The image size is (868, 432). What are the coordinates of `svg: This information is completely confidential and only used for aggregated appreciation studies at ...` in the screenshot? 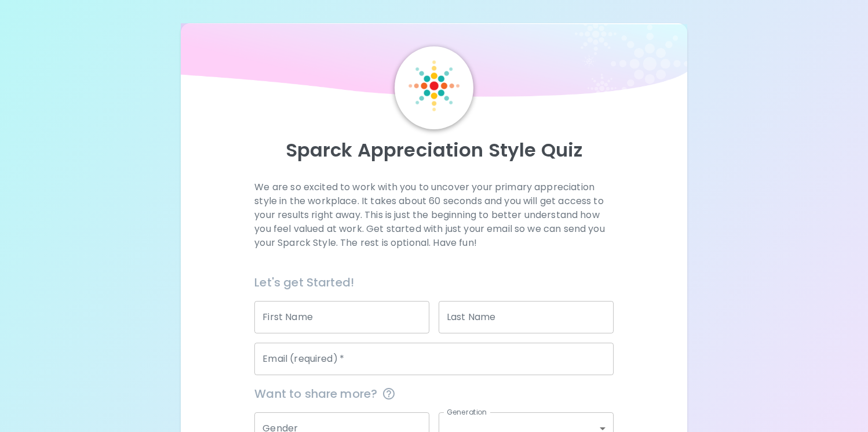 It's located at (389, 394).